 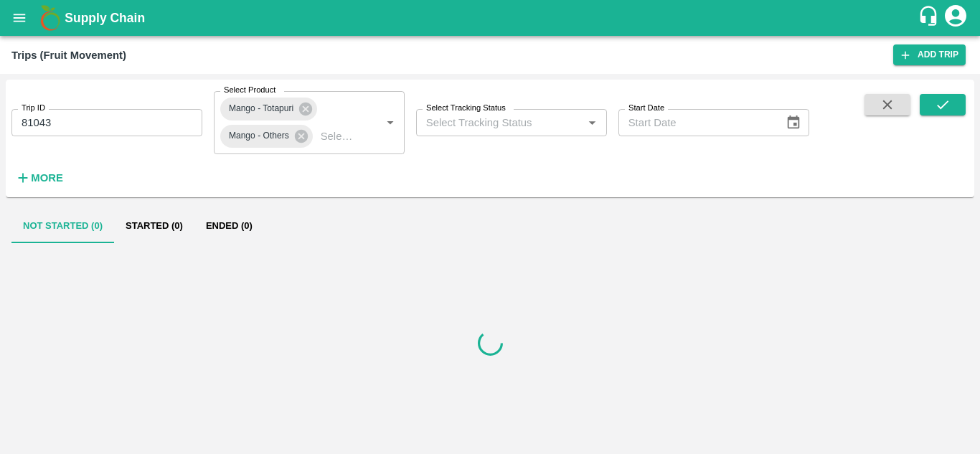 What do you see at coordinates (50, 18) in the screenshot?
I see `img: logo` at bounding box center [50, 18].